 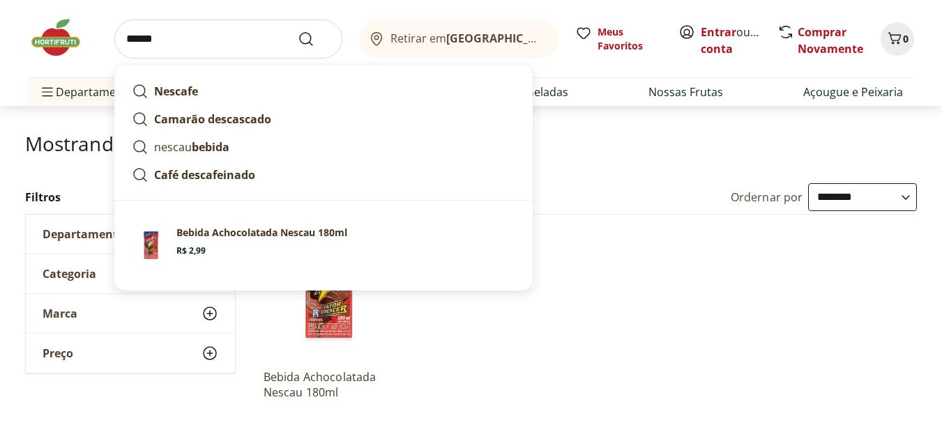 I want to click on a: nescaubebida, so click(x=323, y=147).